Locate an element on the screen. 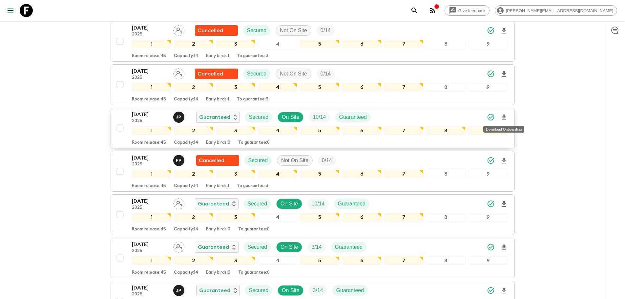  p: P P is located at coordinates (178, 160).